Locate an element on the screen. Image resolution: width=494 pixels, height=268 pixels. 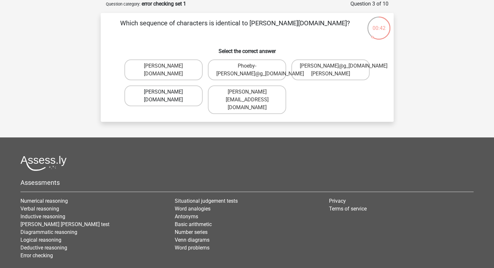
a: Antonyms is located at coordinates (186, 216).